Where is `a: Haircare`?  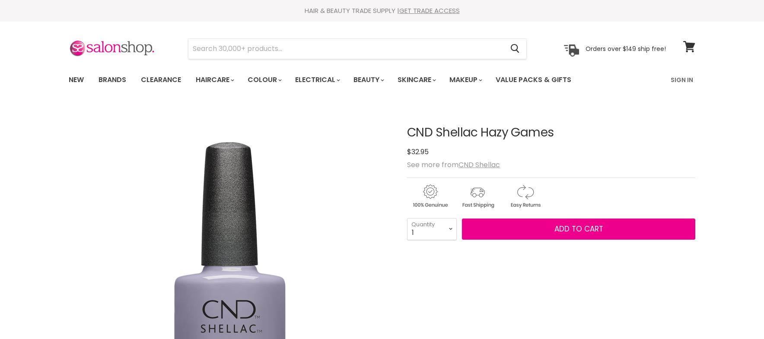
a: Haircare is located at coordinates (214, 80).